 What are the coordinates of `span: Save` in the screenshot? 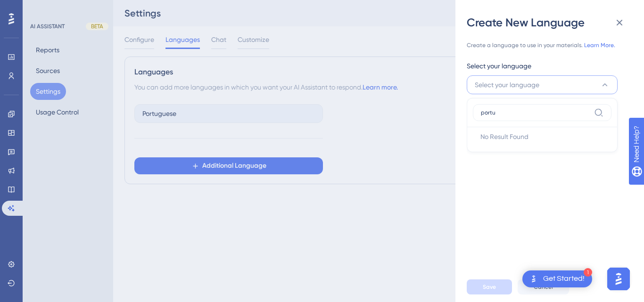 It's located at (489, 287).